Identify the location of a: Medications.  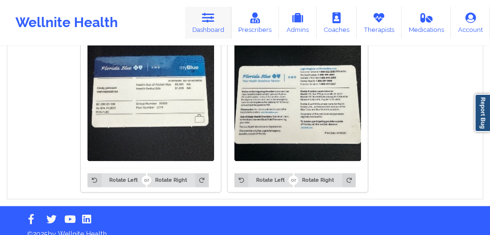
(426, 23).